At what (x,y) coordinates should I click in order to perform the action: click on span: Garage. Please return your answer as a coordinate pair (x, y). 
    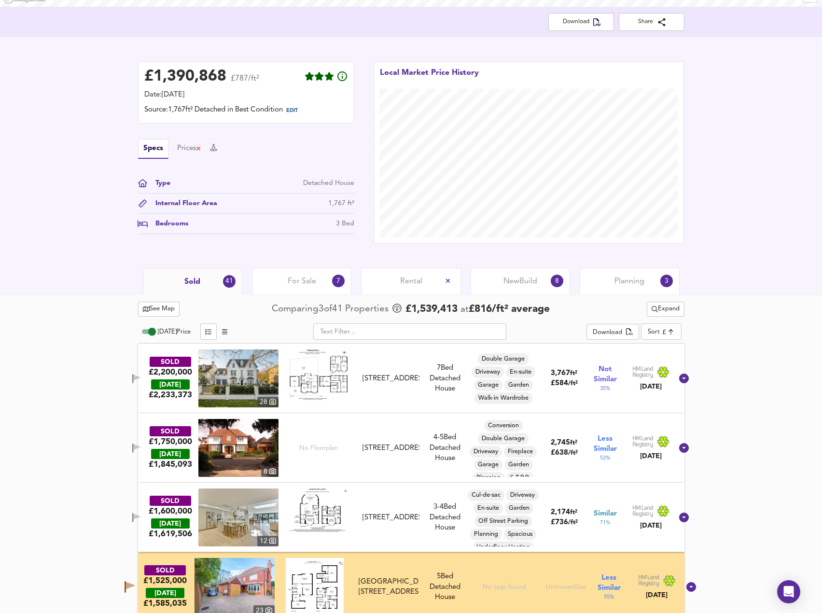
    Looking at the image, I should click on (488, 465).